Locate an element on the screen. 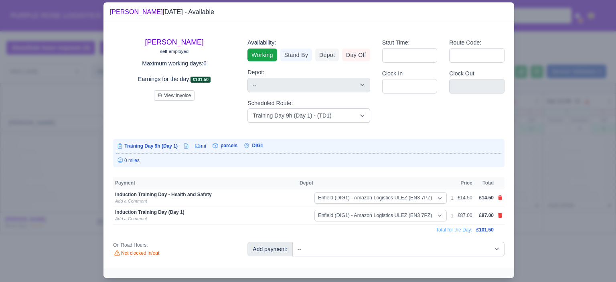 Image resolution: width=616 pixels, height=282 pixels. td: £14.50 is located at coordinates (465, 198).